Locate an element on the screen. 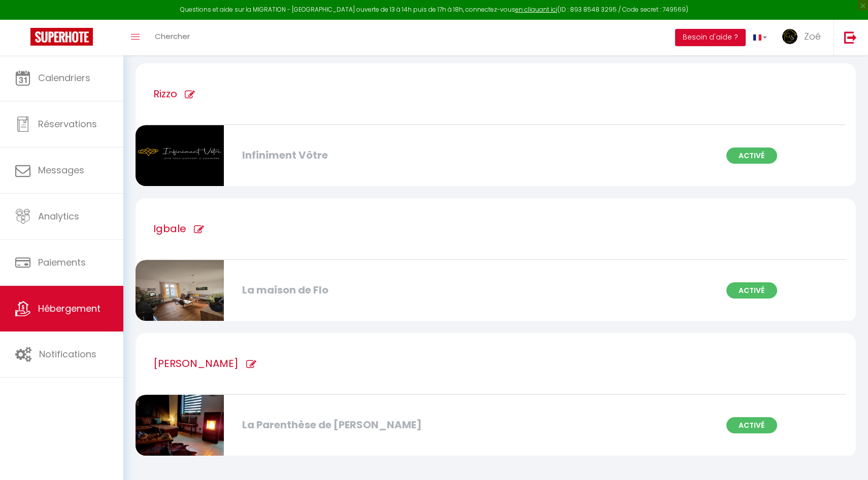 This screenshot has height=480, width=868. h1: Rizzo is located at coordinates (165, 94).